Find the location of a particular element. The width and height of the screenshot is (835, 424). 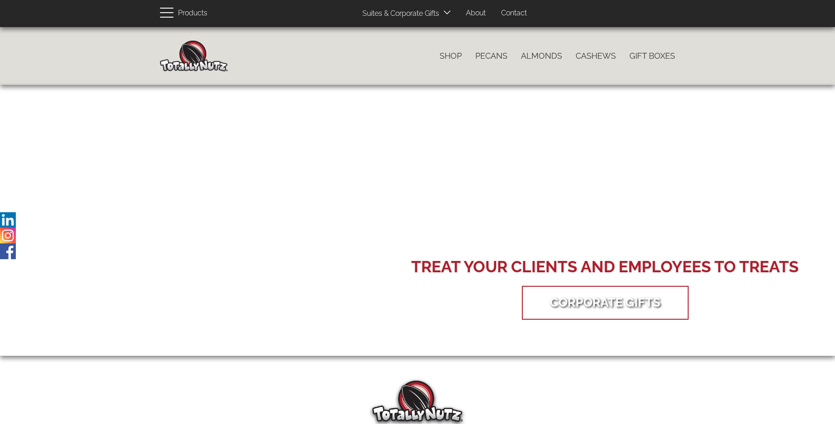

a: Totally Nutz Logo is located at coordinates (418, 401).